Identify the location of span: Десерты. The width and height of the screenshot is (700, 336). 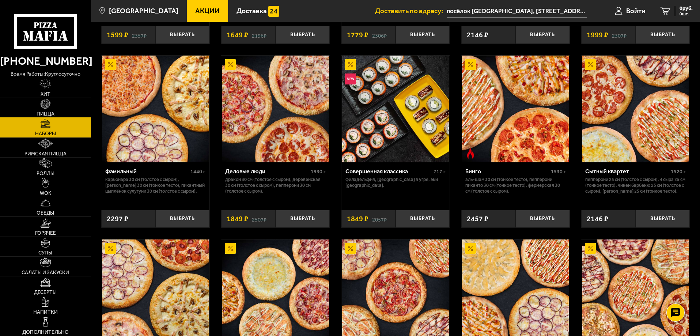
(45, 292).